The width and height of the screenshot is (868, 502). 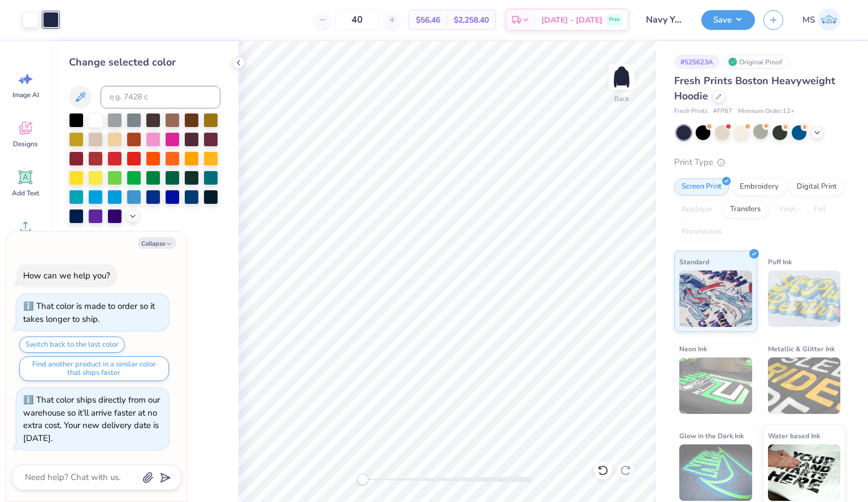 What do you see at coordinates (144, 62) in the screenshot?
I see `div: Change selected color` at bounding box center [144, 62].